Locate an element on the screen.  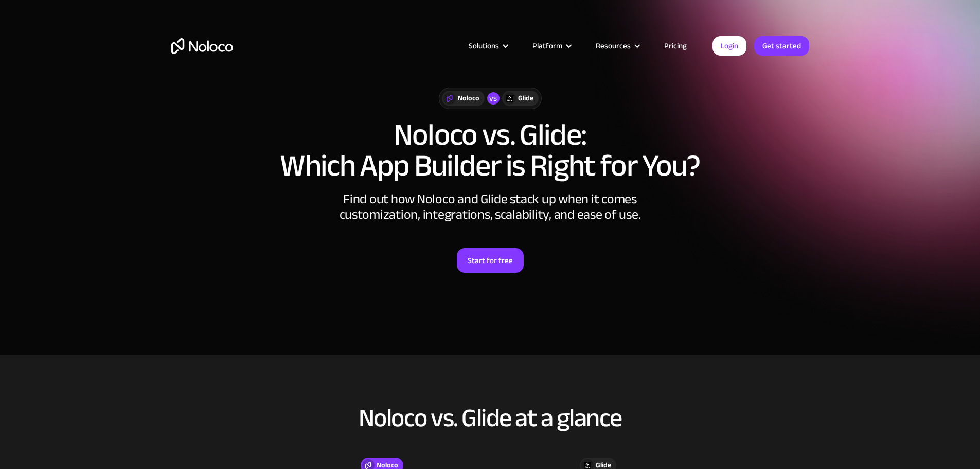
div: Glide is located at coordinates (526, 98).